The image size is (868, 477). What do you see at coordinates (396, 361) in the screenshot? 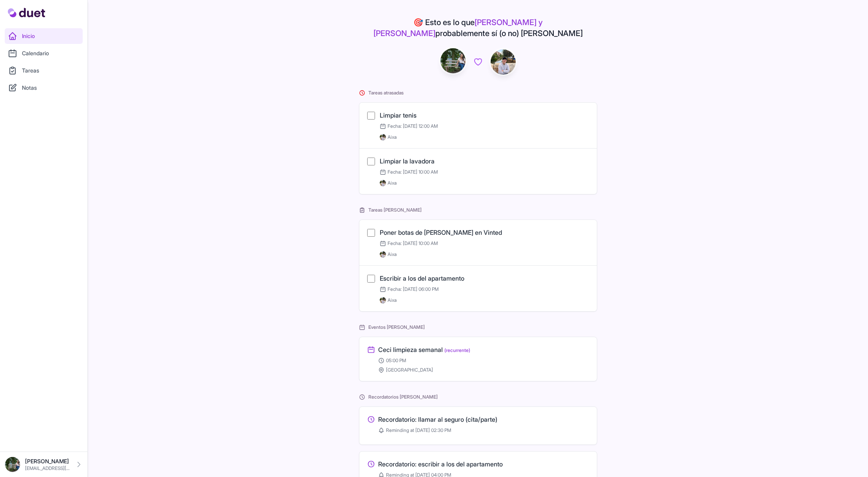
I see `span: 05:00 PM` at bounding box center [396, 361].